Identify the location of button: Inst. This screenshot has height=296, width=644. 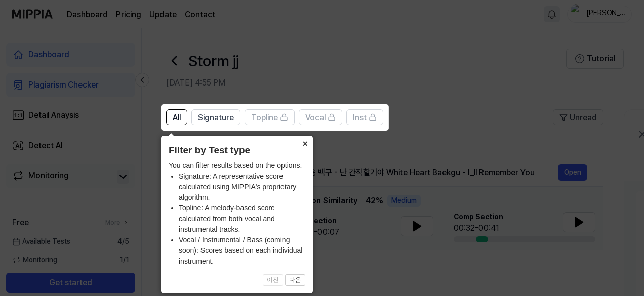
(364, 118).